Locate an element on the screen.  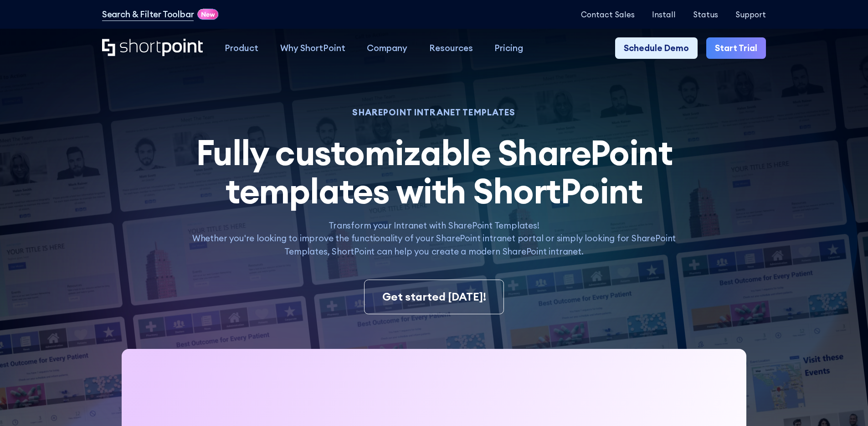
span: Fully customizable SharePoint templates with ShortPoint is located at coordinates (434, 171).